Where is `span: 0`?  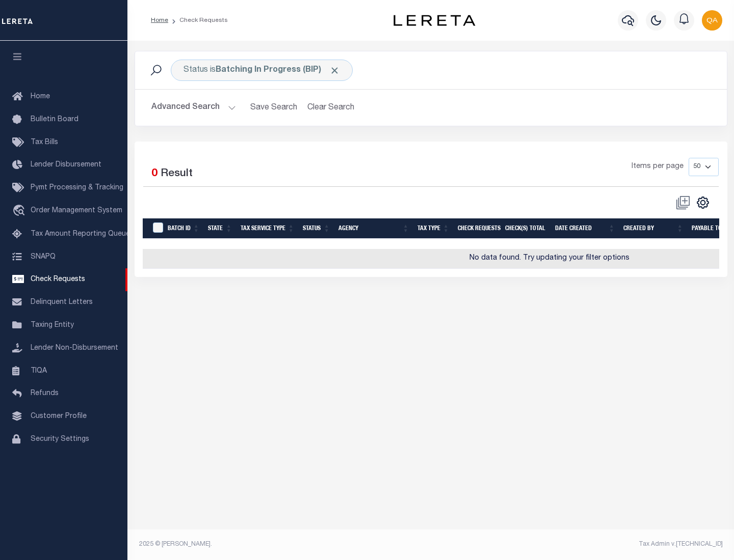 span: 0 is located at coordinates (154, 173).